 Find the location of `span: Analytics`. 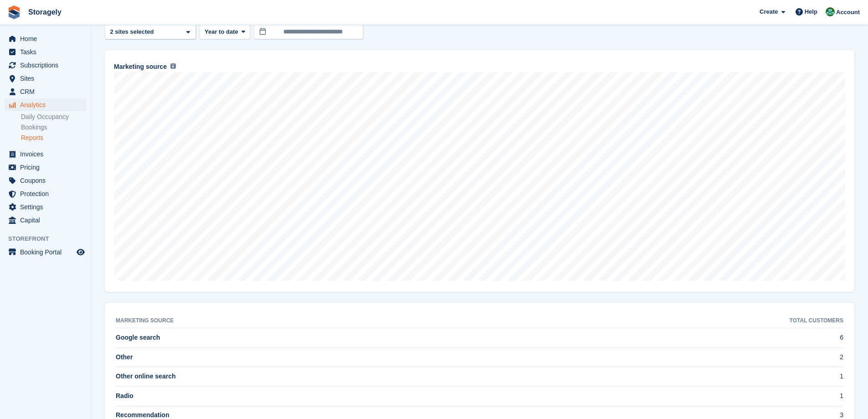

span: Analytics is located at coordinates (47, 105).